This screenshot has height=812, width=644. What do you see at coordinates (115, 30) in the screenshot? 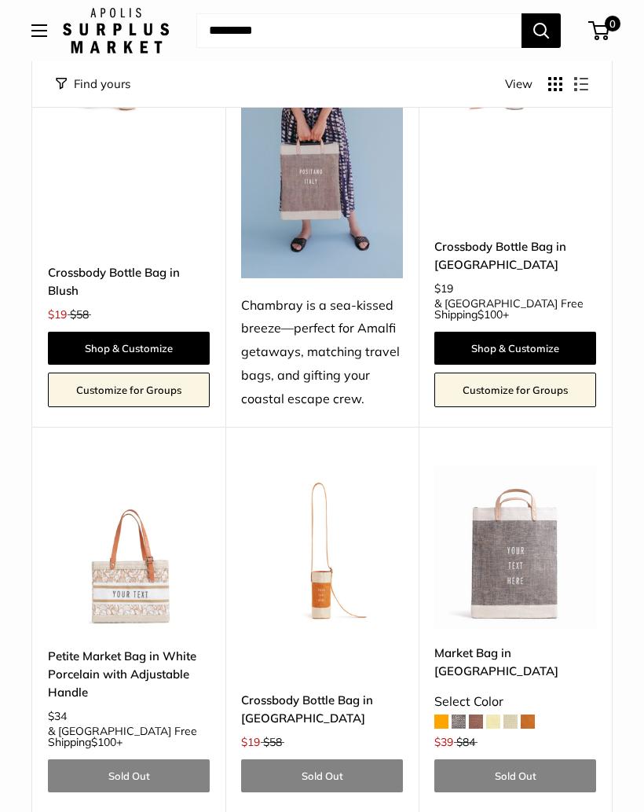
I see `img: Apolis: Surplus Market` at bounding box center [115, 30].